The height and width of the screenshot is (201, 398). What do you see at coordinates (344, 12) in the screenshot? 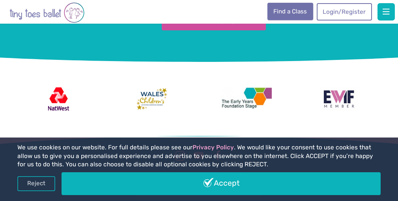
I see `a: Login/Register` at bounding box center [344, 12].